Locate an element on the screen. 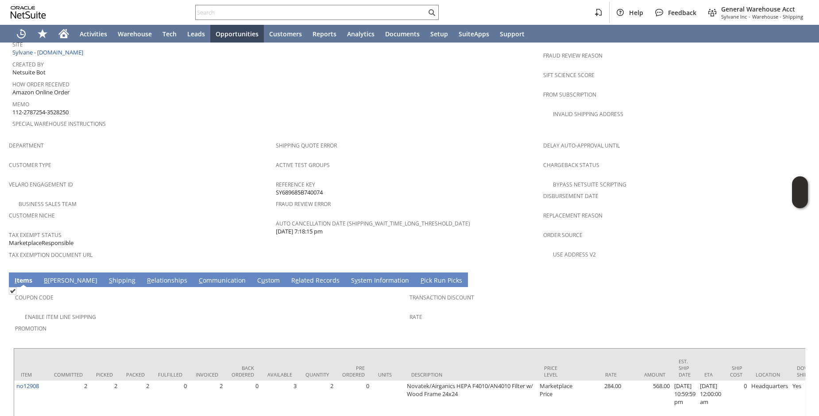 The height and width of the screenshot is (416, 819). a: Replacement reason is located at coordinates (573, 215).